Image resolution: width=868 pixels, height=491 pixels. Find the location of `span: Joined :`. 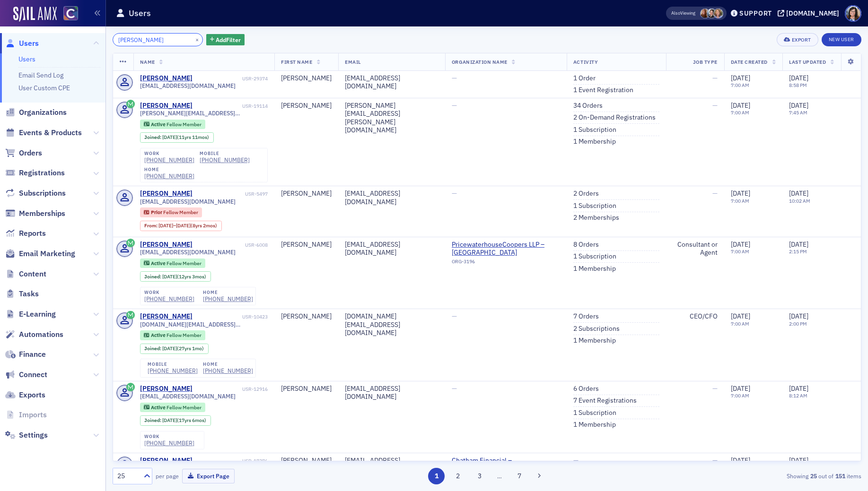

span: Joined : is located at coordinates (153, 420).